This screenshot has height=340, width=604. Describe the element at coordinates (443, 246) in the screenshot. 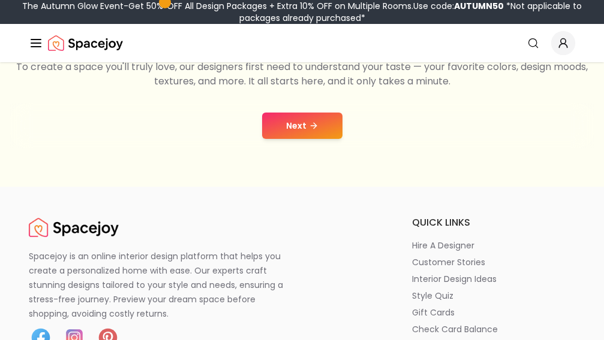

I see `p: hire a designer` at that location.